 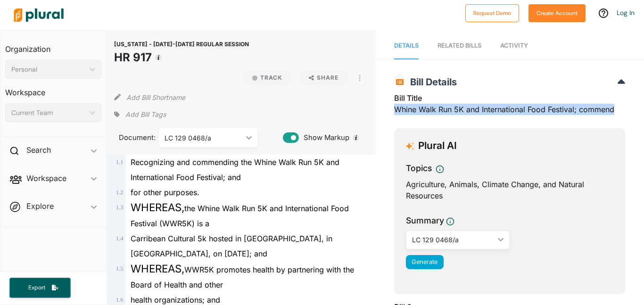 What do you see at coordinates (418, 169) in the screenshot?
I see `h3: Topics` at bounding box center [418, 169].